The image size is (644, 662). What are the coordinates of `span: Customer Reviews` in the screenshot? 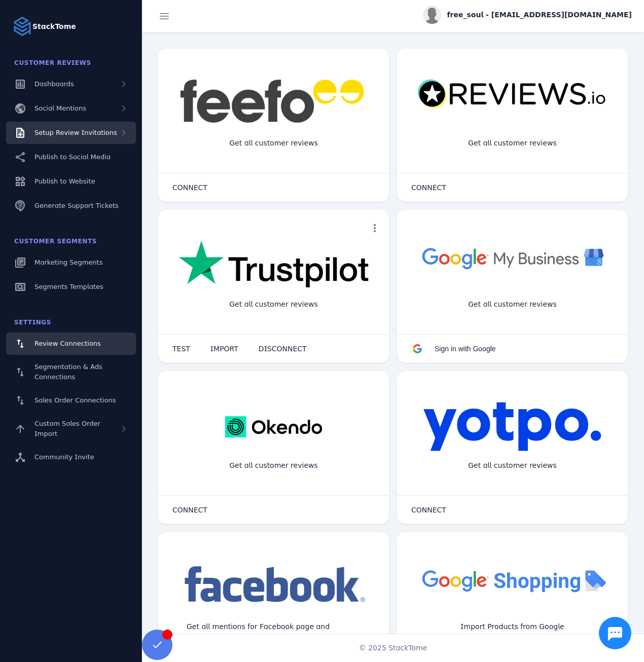 It's located at (53, 63).